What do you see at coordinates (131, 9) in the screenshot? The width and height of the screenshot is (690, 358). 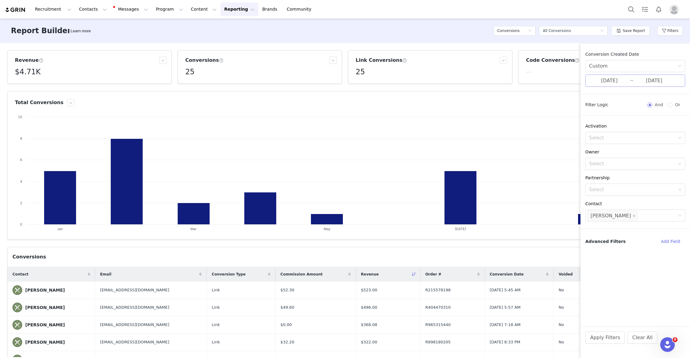 I see `button: Messages` at bounding box center [131, 9].